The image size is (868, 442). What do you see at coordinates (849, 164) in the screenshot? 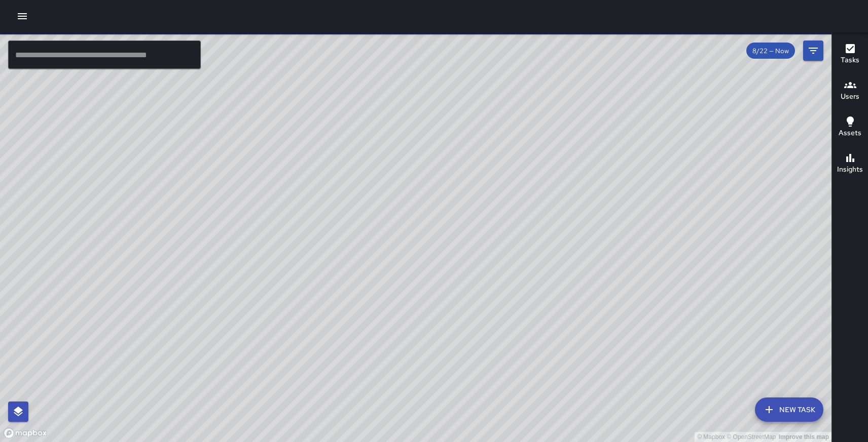
I see `button: Insights` at bounding box center [849, 164].